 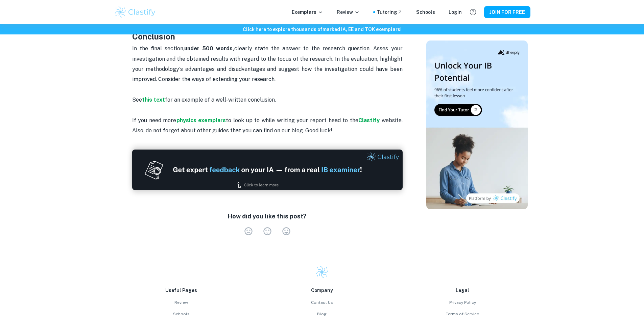 What do you see at coordinates (267, 170) in the screenshot?
I see `a: Ad` at bounding box center [267, 170].